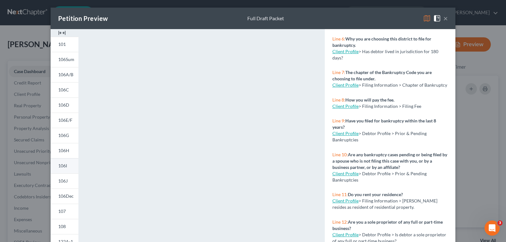  I want to click on img: help-close-5ba153eb36485ed6c1ea00a893f15db1cb9b99d6cae46e1a8edb6c62d00a1a76.svg, so click(437, 18).